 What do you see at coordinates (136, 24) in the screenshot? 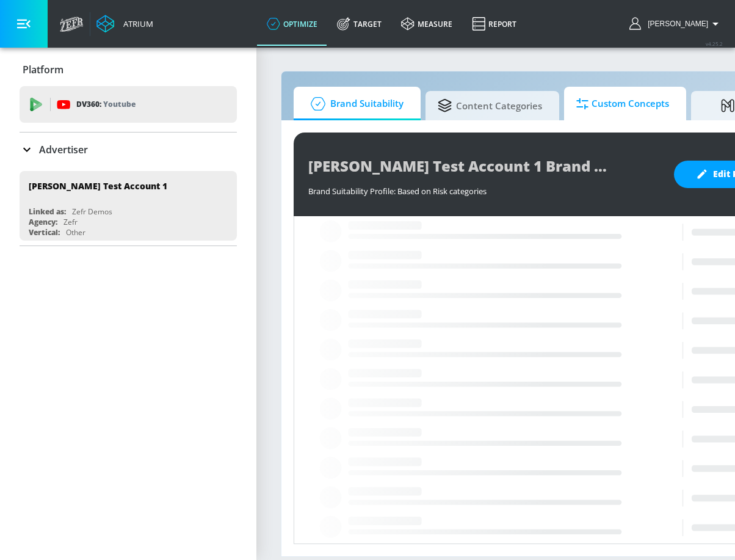
I see `div: Atrium` at bounding box center [136, 24].